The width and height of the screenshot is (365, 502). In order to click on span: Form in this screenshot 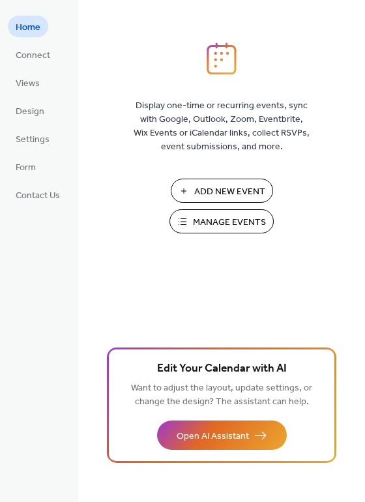, I will do `click(25, 168)`.